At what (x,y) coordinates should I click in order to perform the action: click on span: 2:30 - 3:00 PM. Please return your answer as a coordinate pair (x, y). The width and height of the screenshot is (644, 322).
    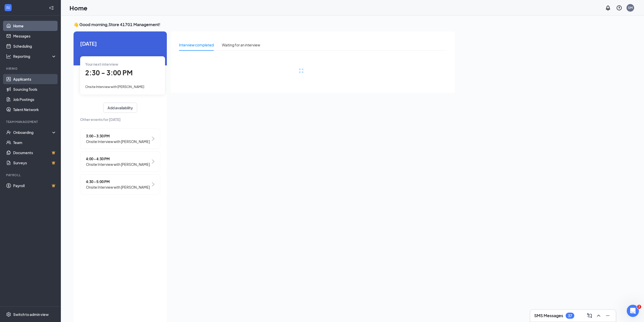
    Looking at the image, I should click on (109, 72).